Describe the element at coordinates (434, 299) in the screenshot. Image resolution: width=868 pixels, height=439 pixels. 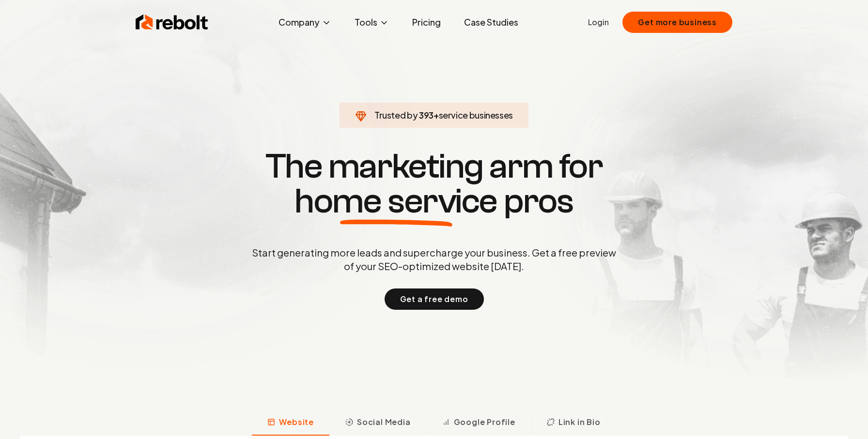
I see `button: Get a free demo` at that location.